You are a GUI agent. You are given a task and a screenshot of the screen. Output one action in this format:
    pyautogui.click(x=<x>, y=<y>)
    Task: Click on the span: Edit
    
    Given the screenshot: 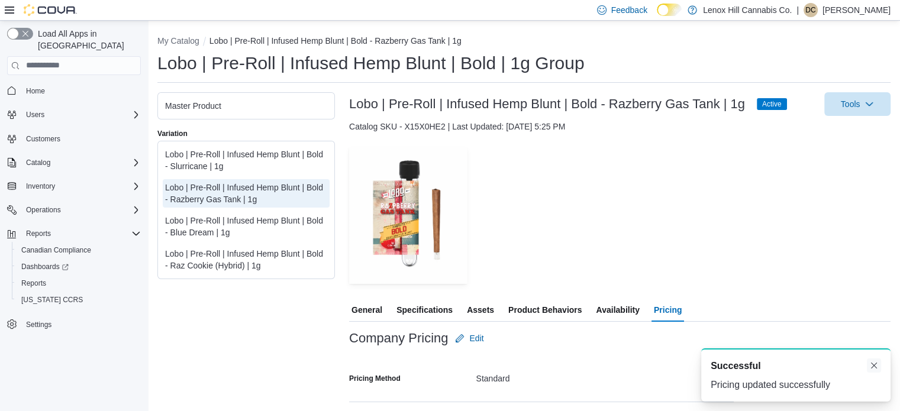 What is the action you would take?
    pyautogui.click(x=476, y=339)
    